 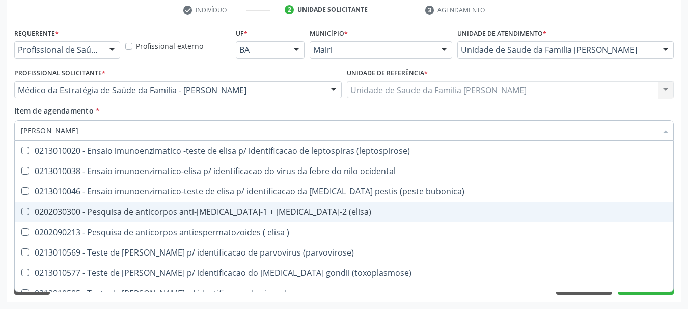 What do you see at coordinates (289, 10) in the screenshot?
I see `div: 2` at bounding box center [289, 10].